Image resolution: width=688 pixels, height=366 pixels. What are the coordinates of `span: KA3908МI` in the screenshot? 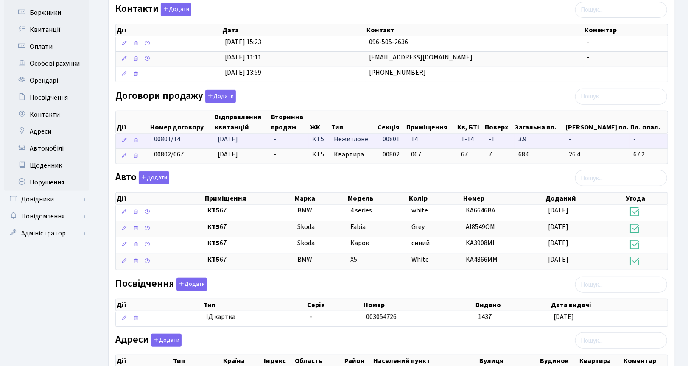 It's located at (481, 243).